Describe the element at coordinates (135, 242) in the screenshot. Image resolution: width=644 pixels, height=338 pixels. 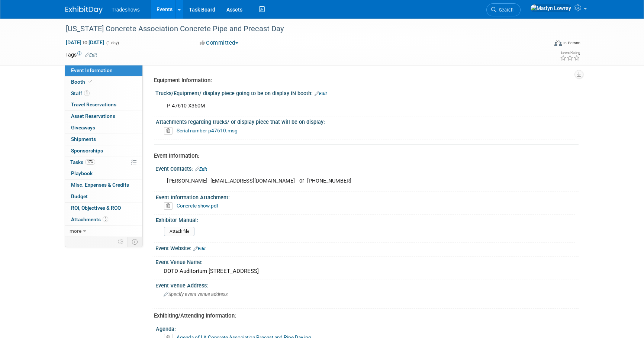
I see `td: Toggle Event Tabs` at that location.